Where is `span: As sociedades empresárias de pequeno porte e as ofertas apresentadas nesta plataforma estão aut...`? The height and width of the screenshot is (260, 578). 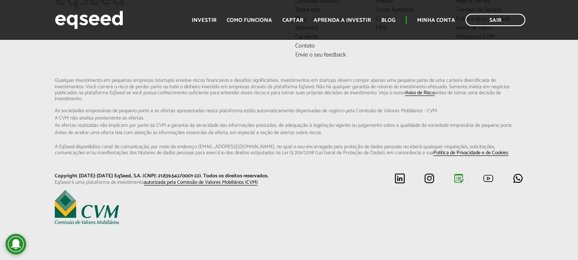
span: As sociedades empresárias de pequeno porte e as ofertas apresentadas nesta plataforma estão aut... is located at coordinates (289, 111).